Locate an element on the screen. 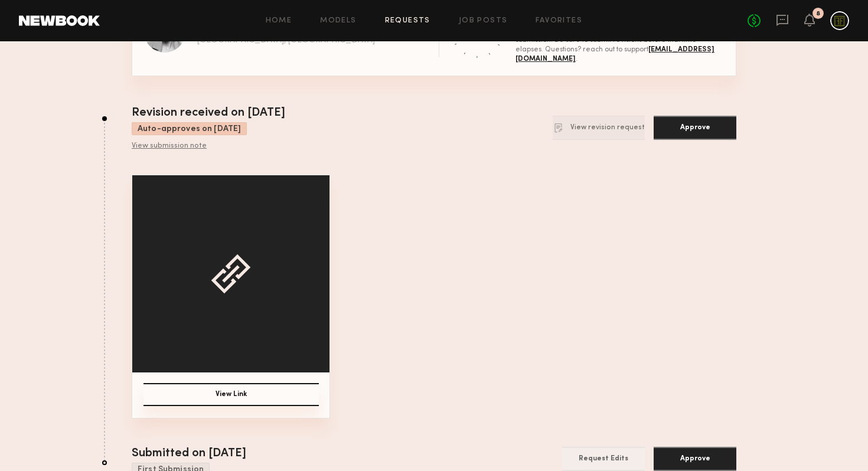 The height and width of the screenshot is (471, 868). a: Home is located at coordinates (279, 21).